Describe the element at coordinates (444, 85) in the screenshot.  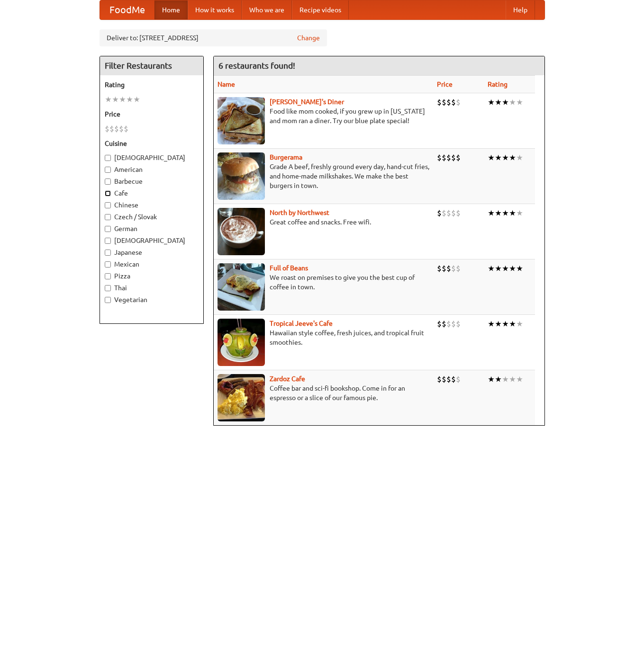
I see `a: Price` at that location.